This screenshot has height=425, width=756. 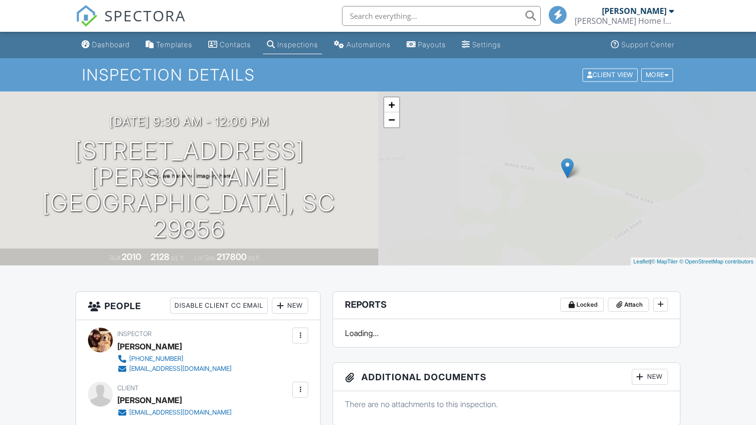 I want to click on div: 217800, so click(x=232, y=257).